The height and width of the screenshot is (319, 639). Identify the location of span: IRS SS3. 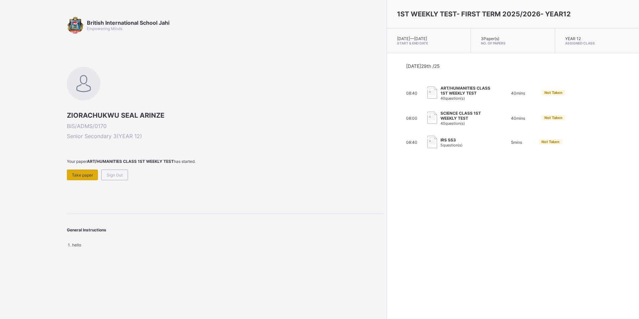
(452, 140).